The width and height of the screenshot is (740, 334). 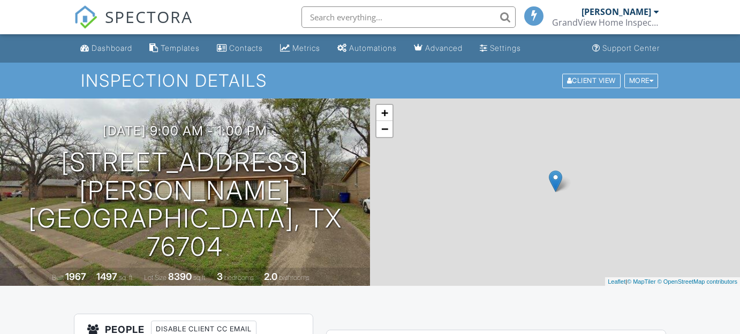 I want to click on a: Zoom in, so click(x=385, y=113).